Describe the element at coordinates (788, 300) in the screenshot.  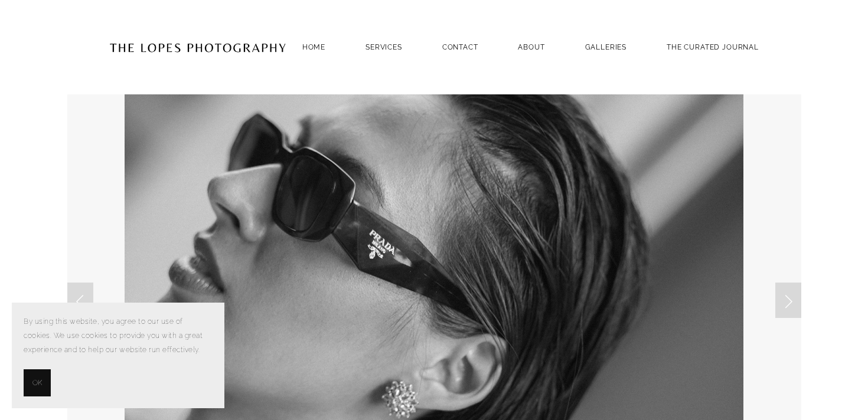
I see `a: Next Slide` at that location.